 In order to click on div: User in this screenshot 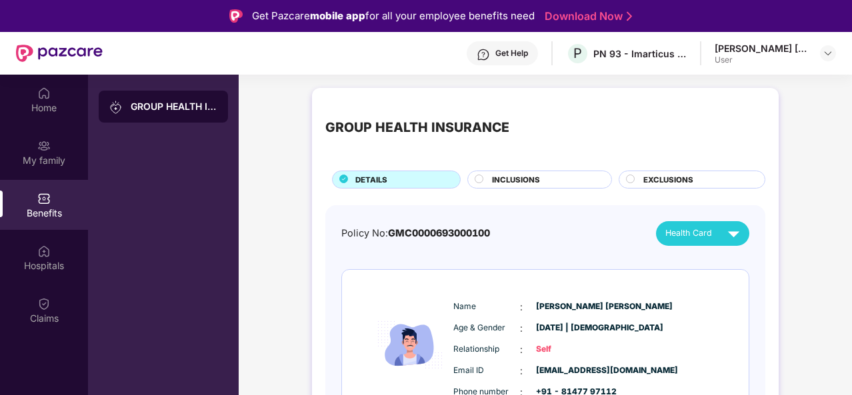, I will do `click(761, 60)`.